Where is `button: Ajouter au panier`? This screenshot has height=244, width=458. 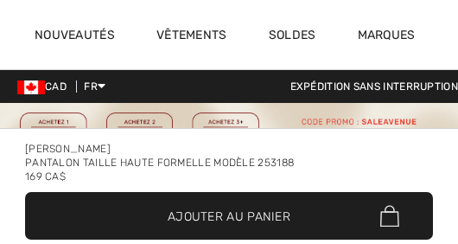 button: Ajouter au panier is located at coordinates (229, 215).